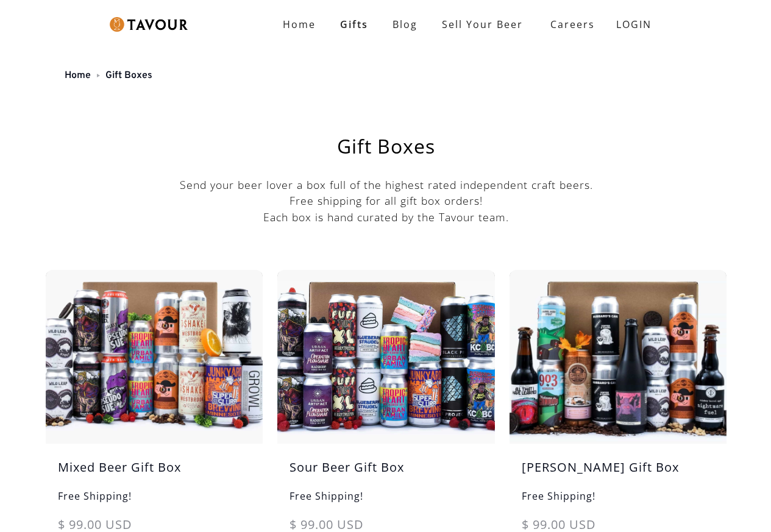  What do you see at coordinates (405, 24) in the screenshot?
I see `a: Blog` at bounding box center [405, 24].